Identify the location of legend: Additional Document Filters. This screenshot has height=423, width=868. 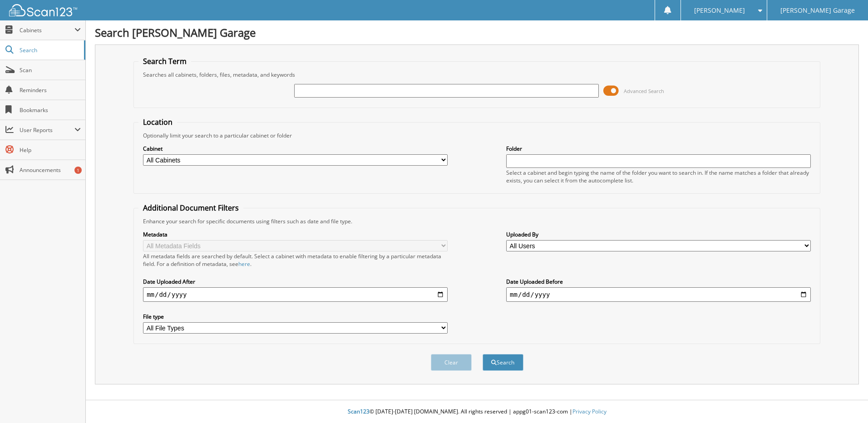
(191, 208).